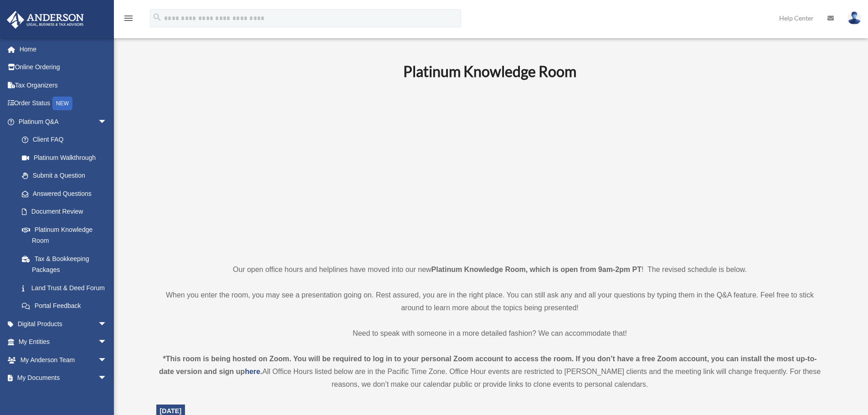 This screenshot has height=415, width=868. I want to click on a: Platinum Walkthrough, so click(67, 157).